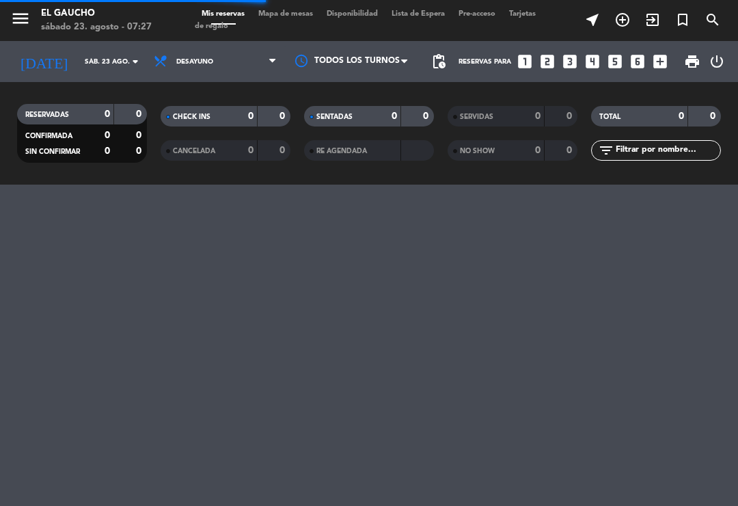  What do you see at coordinates (637, 61) in the screenshot?
I see `i: looks_6` at bounding box center [637, 61].